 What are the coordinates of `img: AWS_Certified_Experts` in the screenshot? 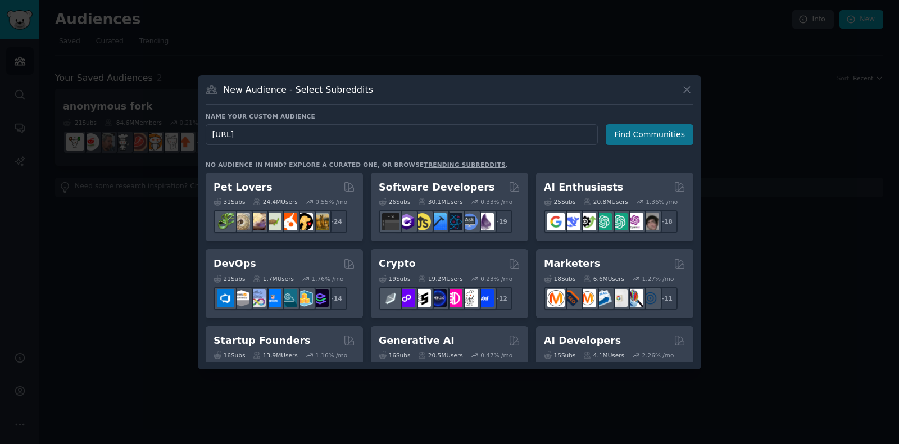 It's located at (241, 298).